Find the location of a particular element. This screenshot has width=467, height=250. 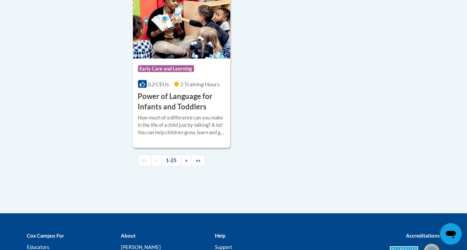

a: Previous is located at coordinates (156, 160).